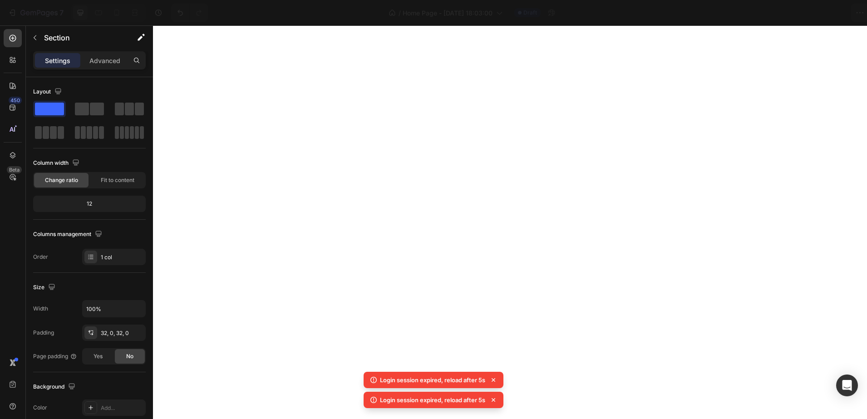 The width and height of the screenshot is (867, 419). Describe the element at coordinates (788, 13) in the screenshot. I see `span: Save` at that location.